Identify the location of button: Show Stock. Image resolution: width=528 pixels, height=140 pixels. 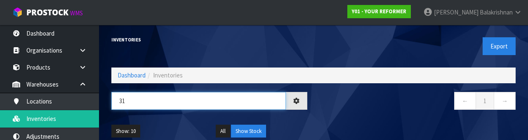
(248, 131).